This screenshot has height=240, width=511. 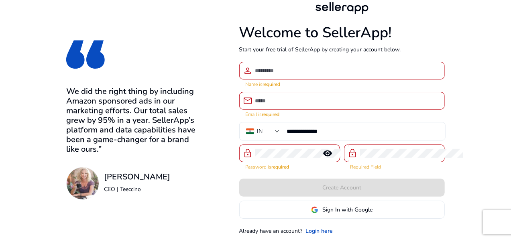 I want to click on mat-error: Email is, so click(x=342, y=114).